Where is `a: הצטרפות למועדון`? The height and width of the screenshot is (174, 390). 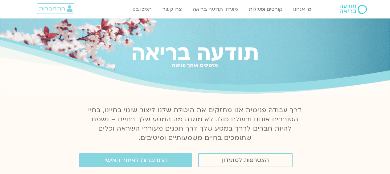
a: הצטרפות למועדון is located at coordinates (246, 160).